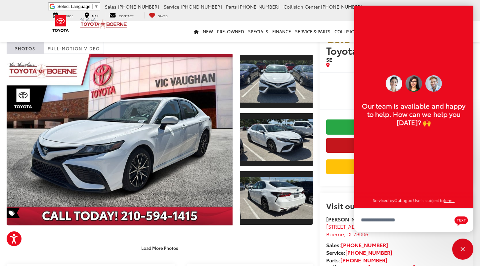  What do you see at coordinates (384, 200) in the screenshot?
I see `span: Serviced by` at bounding box center [384, 200].